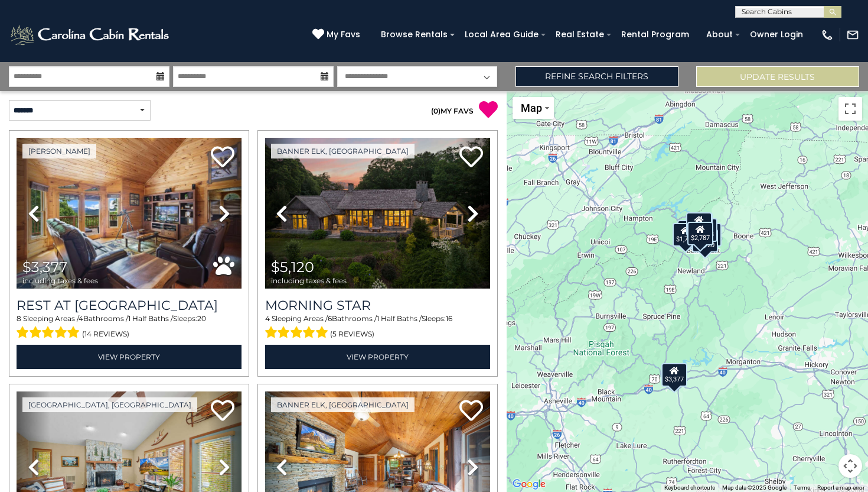 This screenshot has height=492, width=868. I want to click on span: My Favs, so click(343, 34).